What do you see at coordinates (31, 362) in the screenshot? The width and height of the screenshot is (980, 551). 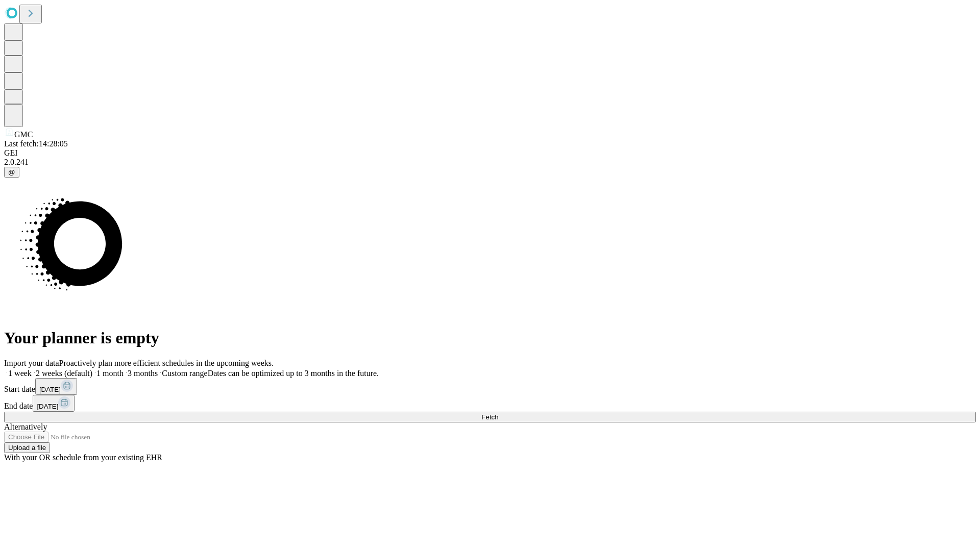 I see `span: Import your data` at bounding box center [31, 362].